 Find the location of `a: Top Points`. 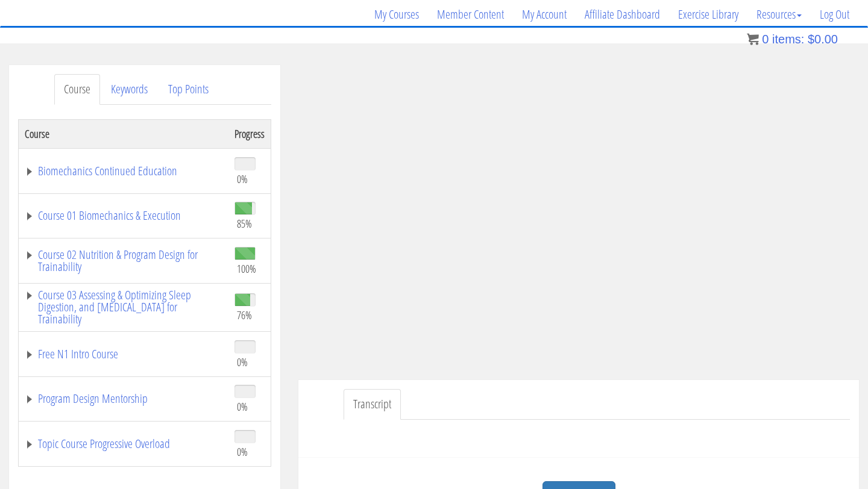

a: Top Points is located at coordinates (187, 89).